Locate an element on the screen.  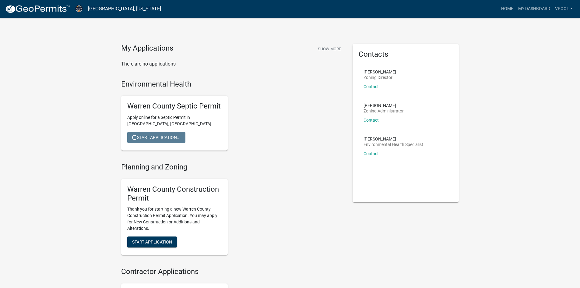
span: Start Application is located at coordinates (152, 242).